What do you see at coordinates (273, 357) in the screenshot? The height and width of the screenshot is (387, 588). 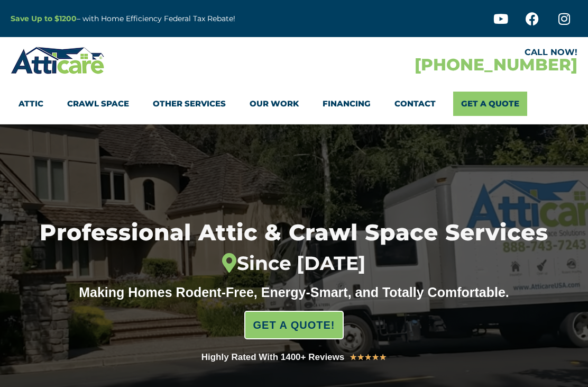 I see `div: Highly Rated With 1400+ Reviews` at bounding box center [273, 357].